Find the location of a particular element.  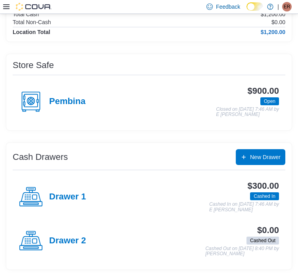

h3: $900.00 is located at coordinates (263, 91).